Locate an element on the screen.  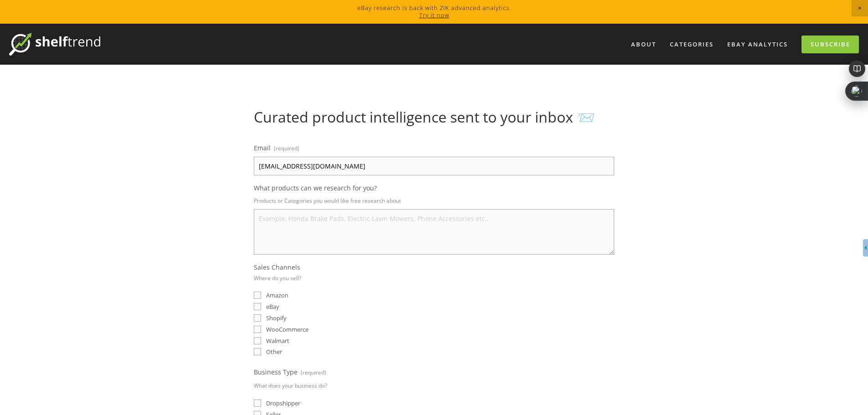
p: Products or Categories you would like free research about is located at coordinates (434, 200).